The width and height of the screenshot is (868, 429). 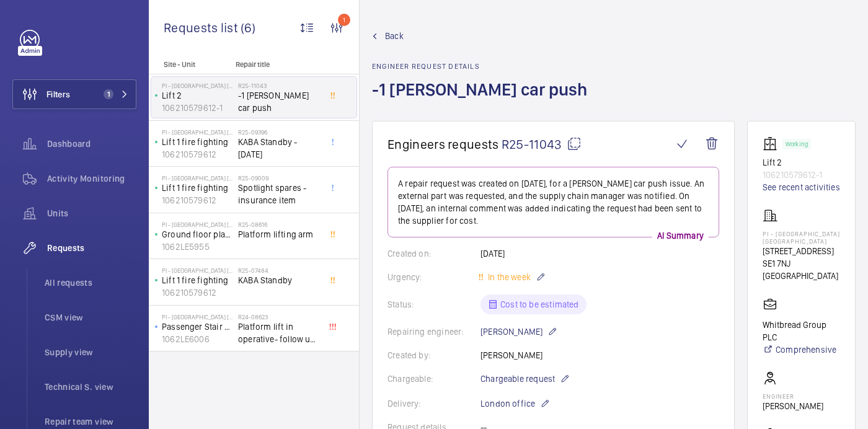 I want to click on span: Platform lift in operative- follow up to get back in service, so click(x=279, y=333).